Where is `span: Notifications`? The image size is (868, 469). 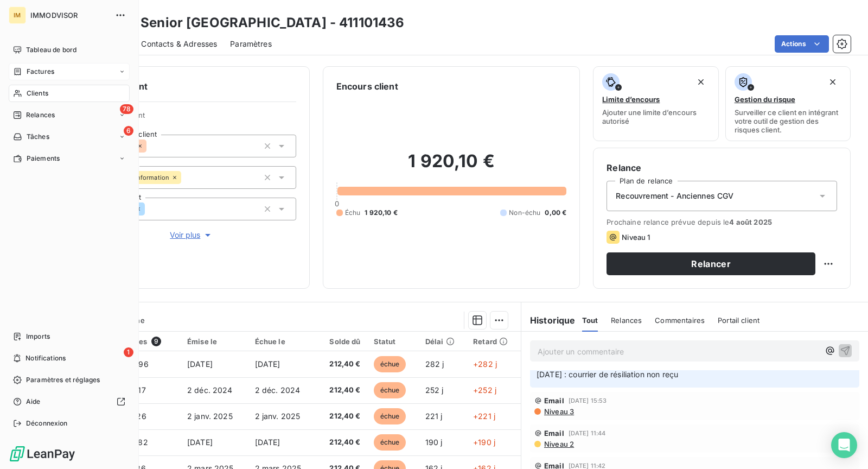 span: Notifications is located at coordinates (45, 359).